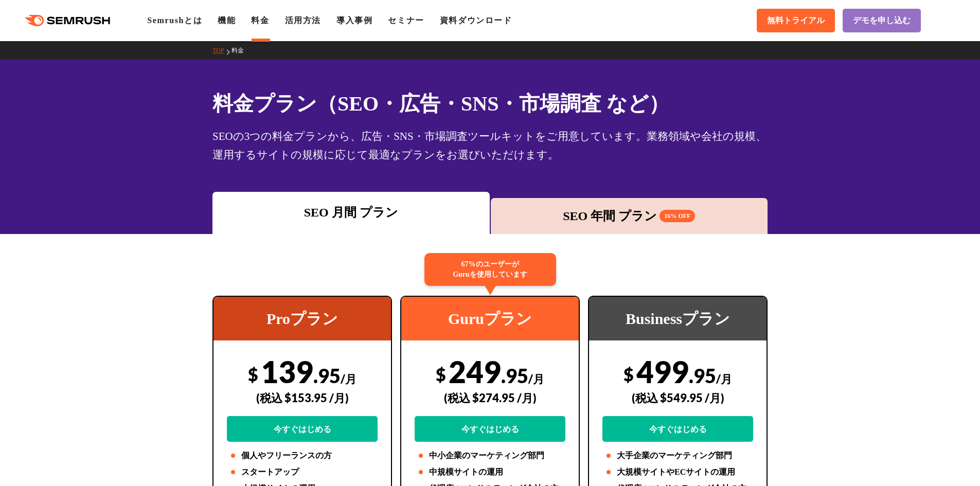  What do you see at coordinates (355, 20) in the screenshot?
I see `a: 導入事例` at bounding box center [355, 20].